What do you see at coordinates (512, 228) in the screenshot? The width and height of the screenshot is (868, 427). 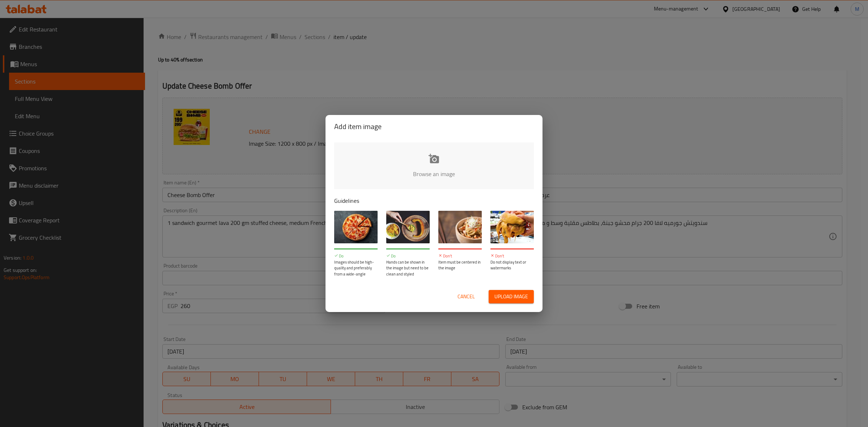 I see `img: guide-img-4@3x.jpg` at bounding box center [512, 228].